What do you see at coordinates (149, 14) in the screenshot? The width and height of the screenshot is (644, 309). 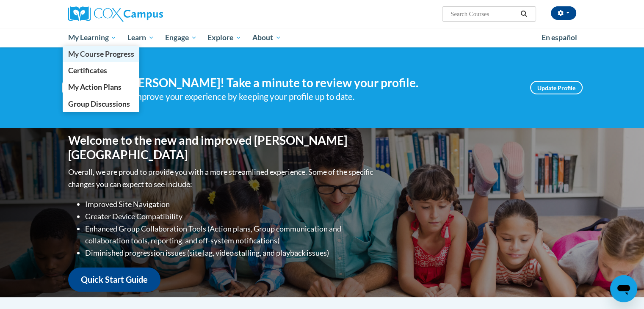 I see `a: Cox Campus` at bounding box center [149, 14].